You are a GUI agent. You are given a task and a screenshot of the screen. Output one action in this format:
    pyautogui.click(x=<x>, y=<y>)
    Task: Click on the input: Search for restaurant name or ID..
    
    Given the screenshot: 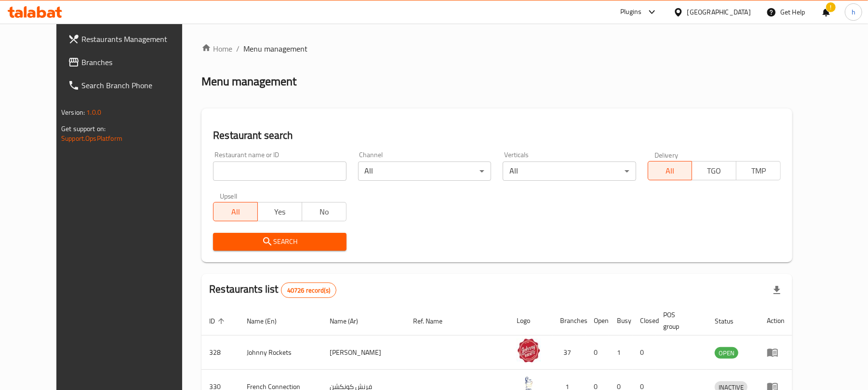 What is the action you would take?
    pyautogui.click(x=280, y=172)
    